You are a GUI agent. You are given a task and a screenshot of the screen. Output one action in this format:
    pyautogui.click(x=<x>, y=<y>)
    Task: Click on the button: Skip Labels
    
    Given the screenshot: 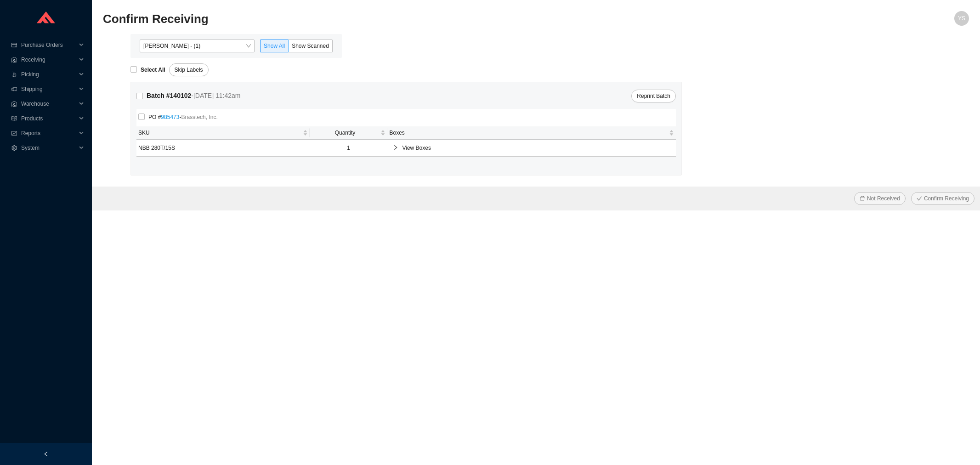 What is the action you would take?
    pyautogui.click(x=189, y=70)
    